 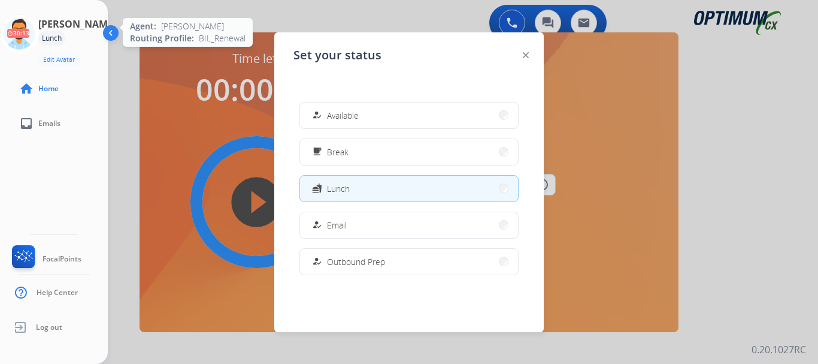 What do you see at coordinates (317, 188) in the screenshot?
I see `mat-icon: fastfood` at bounding box center [317, 188].